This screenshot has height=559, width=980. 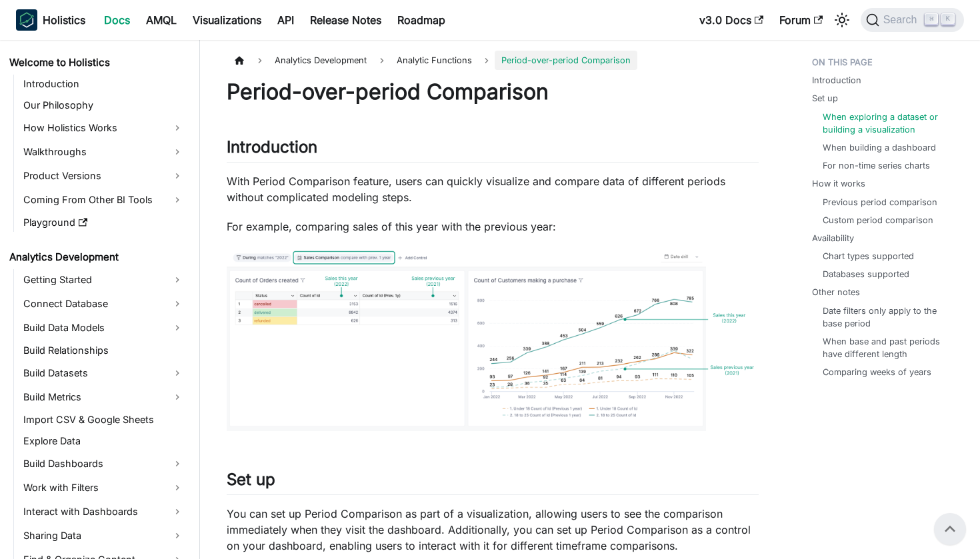 I want to click on span: Analytics Development, so click(x=321, y=60).